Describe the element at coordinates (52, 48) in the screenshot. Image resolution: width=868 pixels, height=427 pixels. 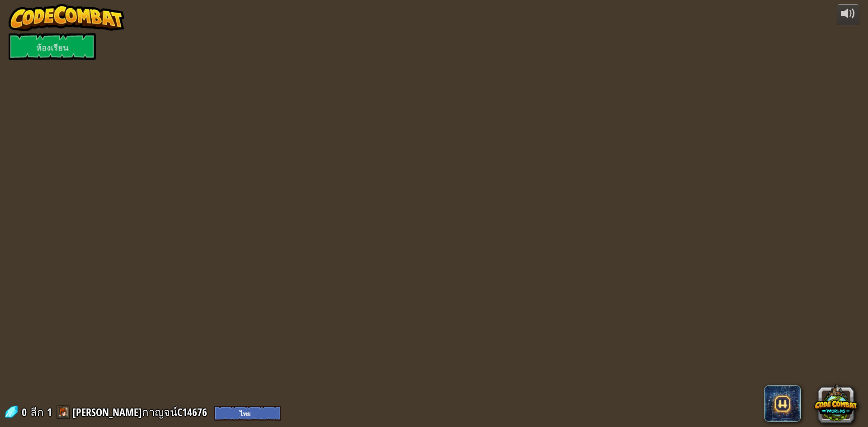
I see `font: ห้องเรียน` at that location.